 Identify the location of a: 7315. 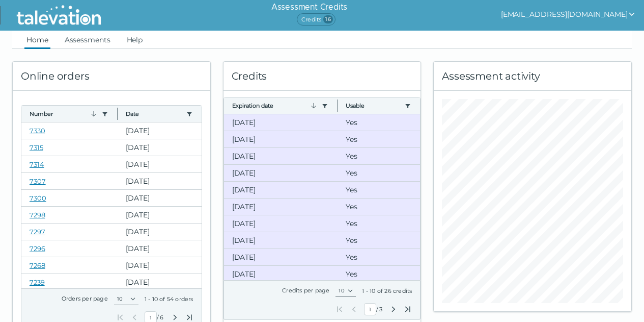
(36, 147).